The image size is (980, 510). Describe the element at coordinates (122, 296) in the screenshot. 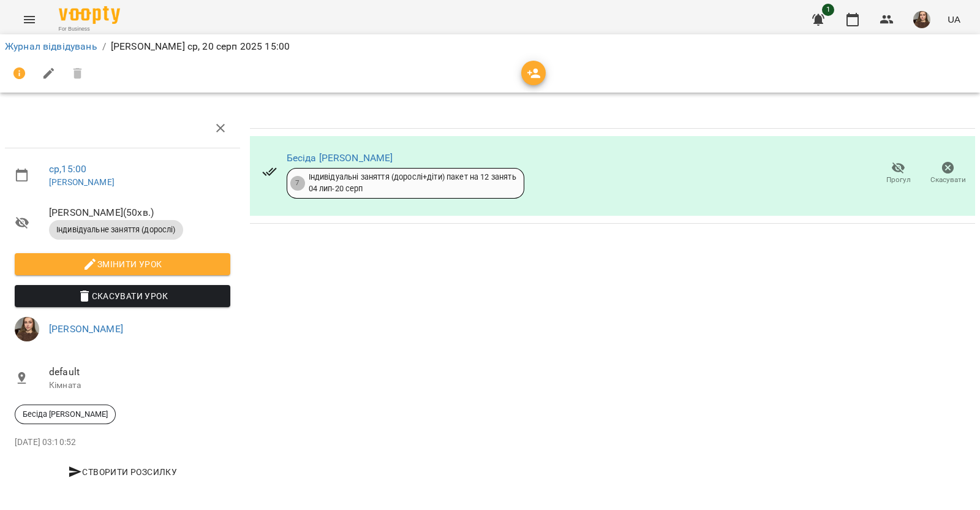

I see `span: Скасувати Урок` at that location.